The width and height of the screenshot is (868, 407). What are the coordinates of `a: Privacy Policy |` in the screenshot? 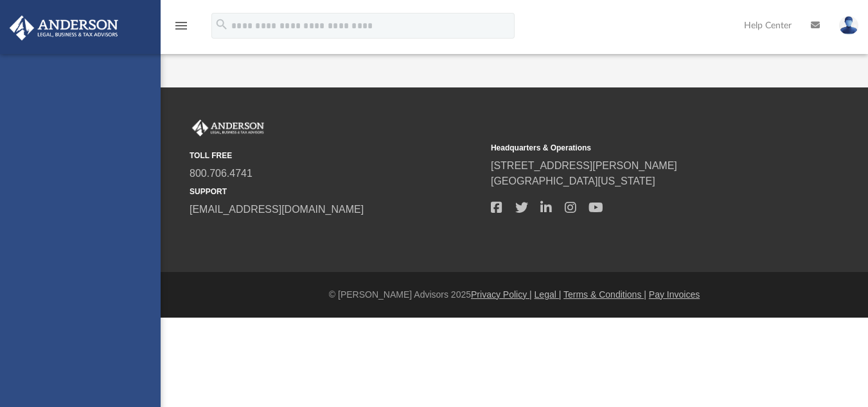 It's located at (501, 295).